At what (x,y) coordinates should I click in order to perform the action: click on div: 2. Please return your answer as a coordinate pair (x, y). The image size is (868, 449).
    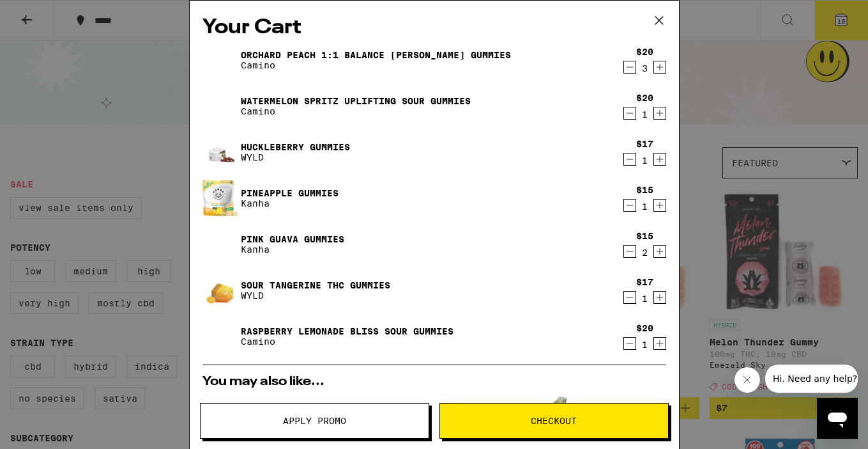
    Looking at the image, I should click on (645, 253).